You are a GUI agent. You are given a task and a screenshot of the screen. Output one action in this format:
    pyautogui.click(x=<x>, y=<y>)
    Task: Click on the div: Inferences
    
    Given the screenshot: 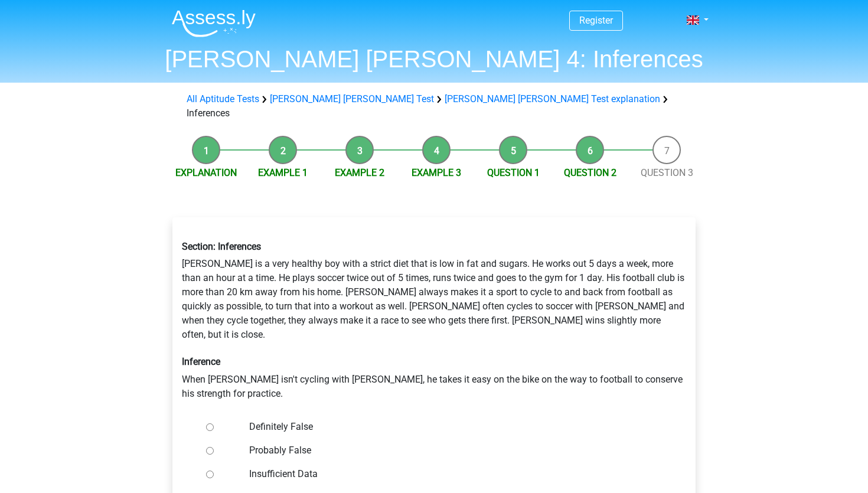 What is the action you would take?
    pyautogui.click(x=434, y=106)
    